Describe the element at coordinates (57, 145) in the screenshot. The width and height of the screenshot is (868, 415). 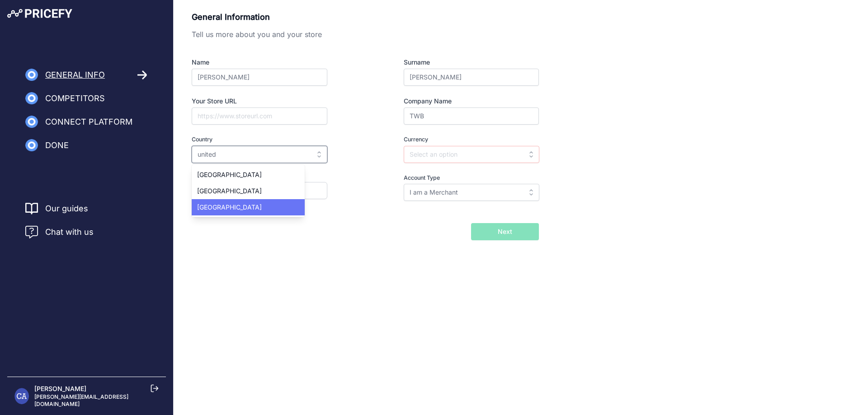
I see `span: Done` at that location.